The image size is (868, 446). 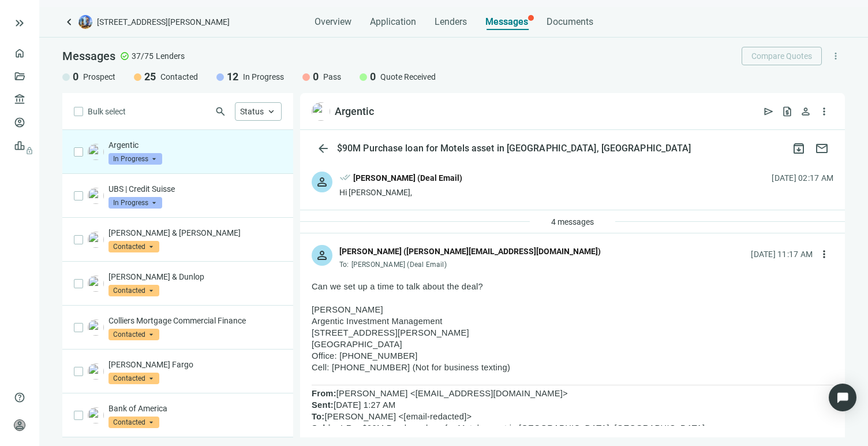 What do you see at coordinates (333, 22) in the screenshot?
I see `span: Overview` at bounding box center [333, 22].